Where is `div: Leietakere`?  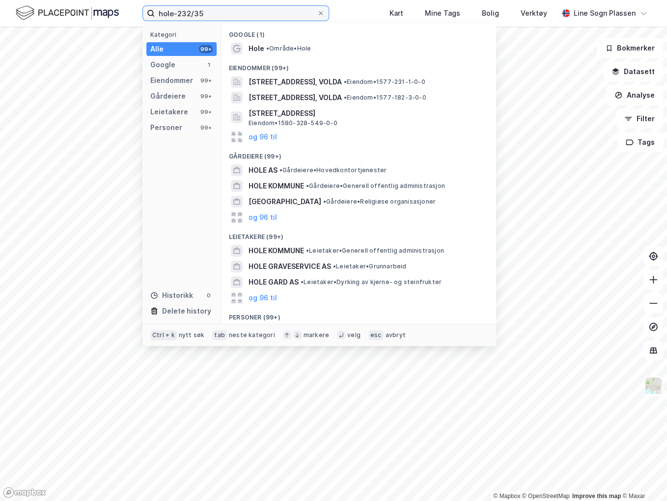
div: Leietakere is located at coordinates (169, 112).